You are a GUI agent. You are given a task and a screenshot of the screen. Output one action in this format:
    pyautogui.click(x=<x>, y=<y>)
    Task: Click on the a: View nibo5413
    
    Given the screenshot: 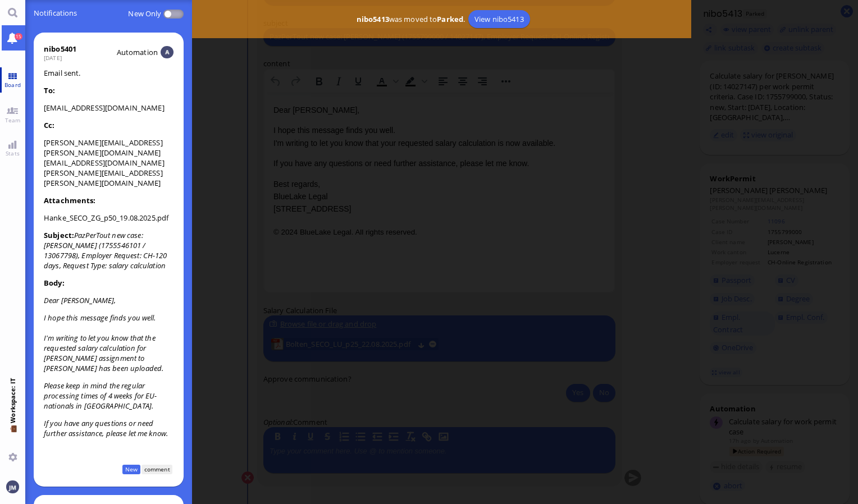 What is the action you would take?
    pyautogui.click(x=499, y=19)
    